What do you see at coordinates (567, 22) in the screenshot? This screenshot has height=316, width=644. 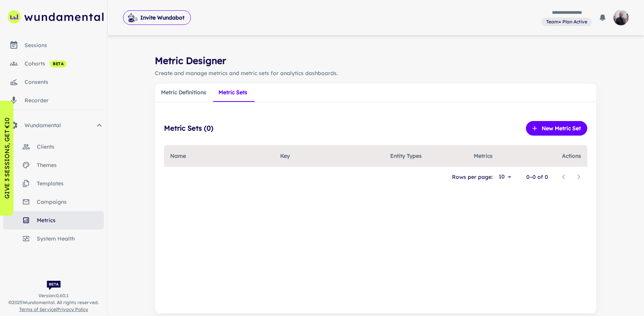 I see `span: Team+ Plan Active` at bounding box center [567, 22].